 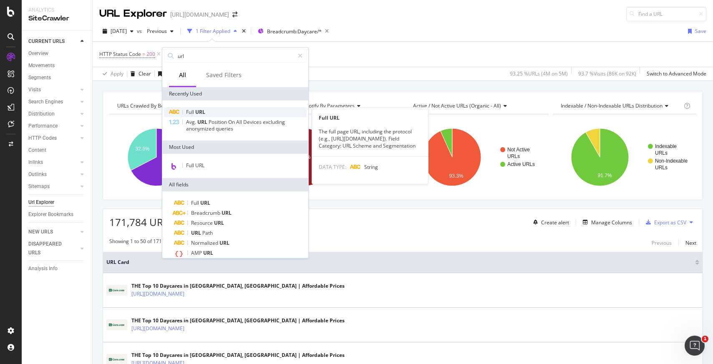 I want to click on input: Search by field name, so click(x=235, y=56).